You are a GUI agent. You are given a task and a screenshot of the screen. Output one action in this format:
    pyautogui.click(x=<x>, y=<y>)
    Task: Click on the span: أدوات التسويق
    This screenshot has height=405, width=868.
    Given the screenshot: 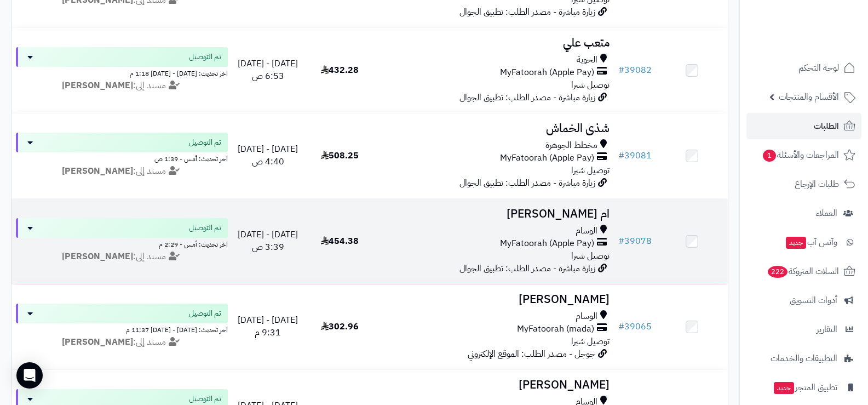 What is the action you would take?
    pyautogui.click(x=813, y=301)
    